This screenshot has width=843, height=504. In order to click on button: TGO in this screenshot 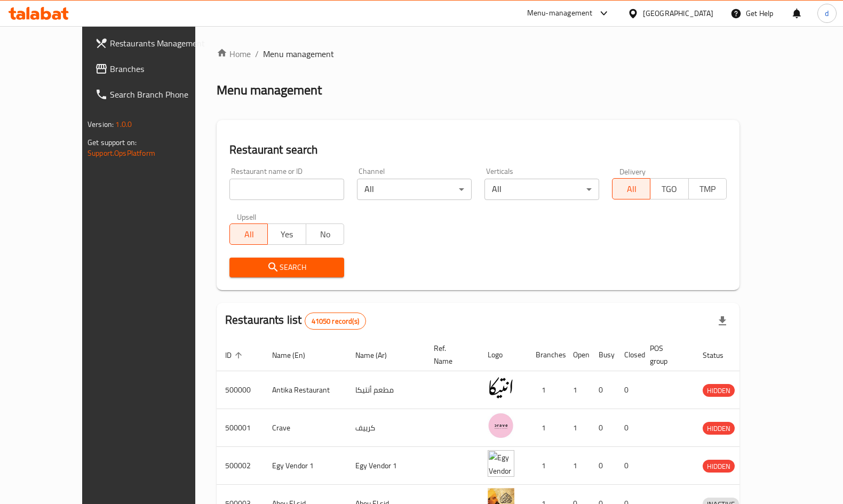, I will do `click(669, 189)`.